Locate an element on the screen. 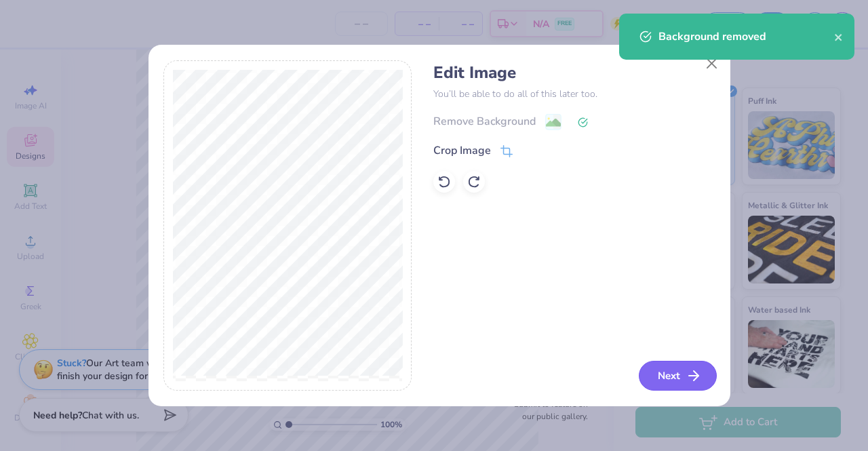 Image resolution: width=868 pixels, height=451 pixels. h4: Edit Image is located at coordinates (574, 72).